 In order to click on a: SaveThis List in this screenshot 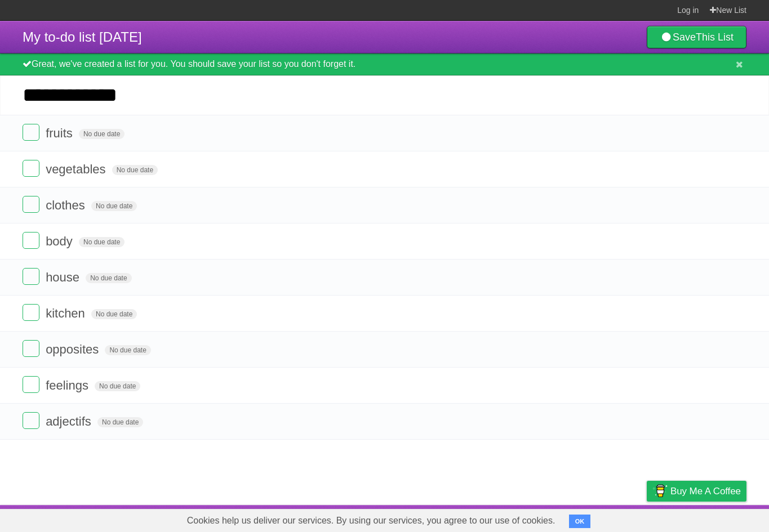, I will do `click(696, 37)`.